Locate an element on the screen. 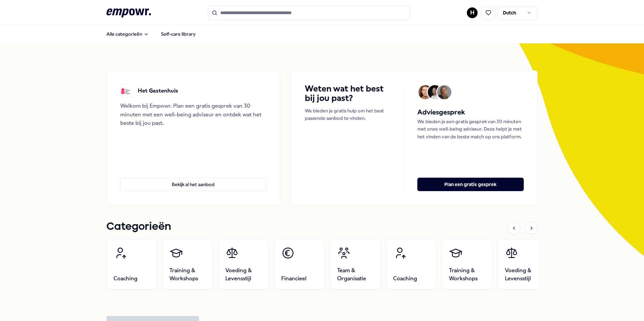  span: Financieel is located at coordinates (293, 278).